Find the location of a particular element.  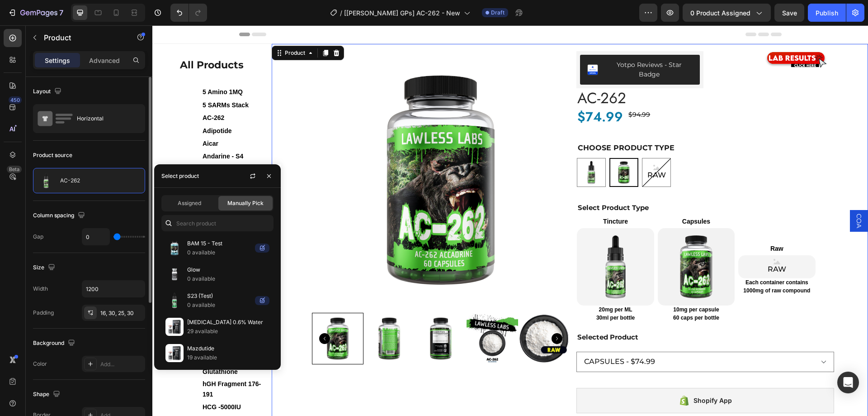

div: Search in Settings & Advanced is located at coordinates (218, 223).